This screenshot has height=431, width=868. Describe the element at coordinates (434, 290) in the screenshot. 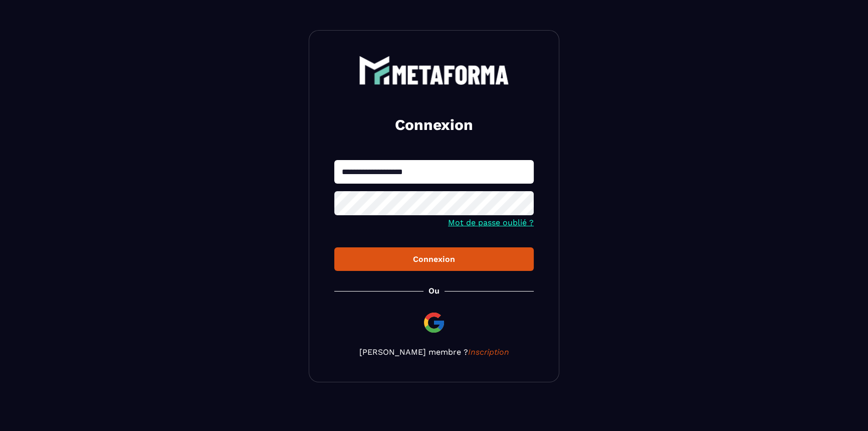

I see `p: Ou` at that location.